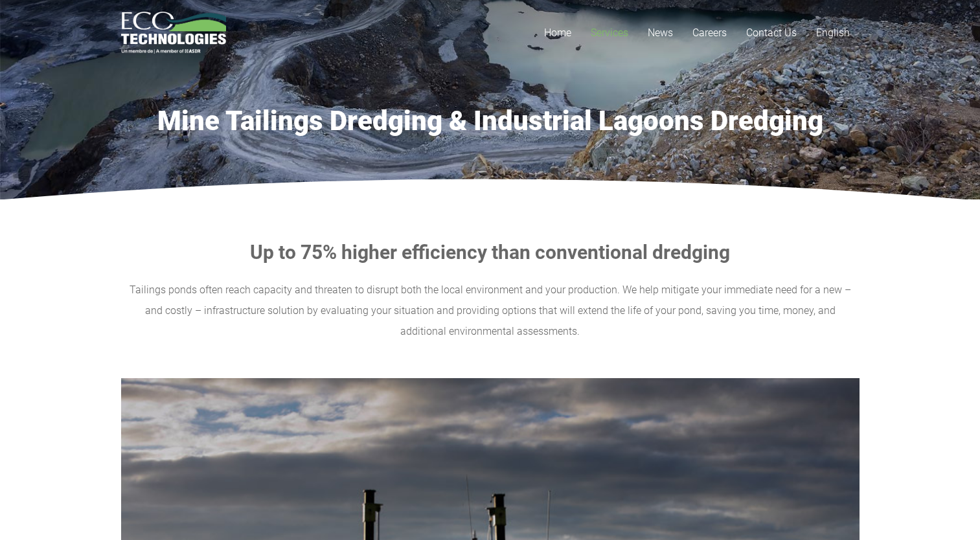 The image size is (980, 540). Describe the element at coordinates (490, 252) in the screenshot. I see `strong: Up to 75% higher efficiency than conventional dredging` at that location.